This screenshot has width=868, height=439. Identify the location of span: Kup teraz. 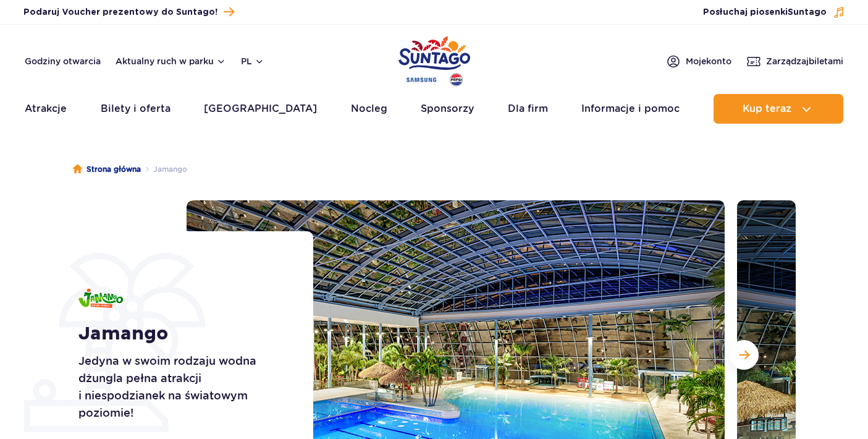
(767, 109).